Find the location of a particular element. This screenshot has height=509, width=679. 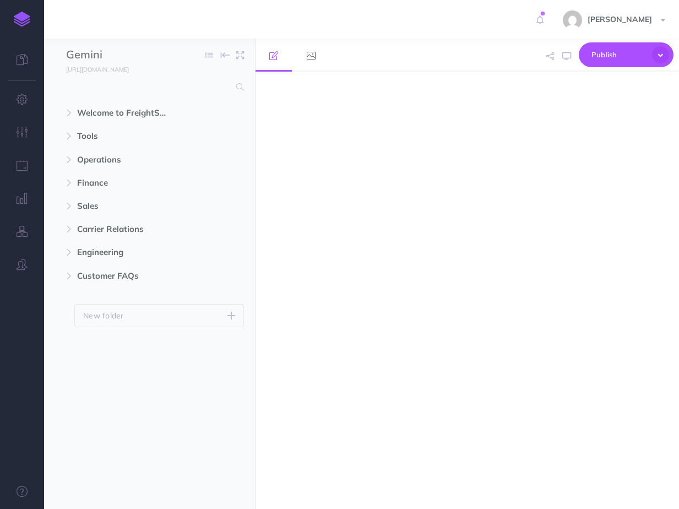

span: Carrier Relations is located at coordinates (126, 229).